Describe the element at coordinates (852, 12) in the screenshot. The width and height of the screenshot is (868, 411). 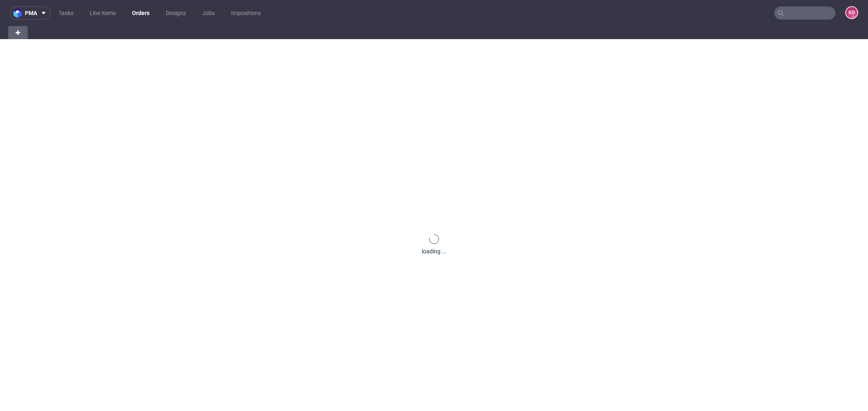
I see `figcaption: KD` at that location.